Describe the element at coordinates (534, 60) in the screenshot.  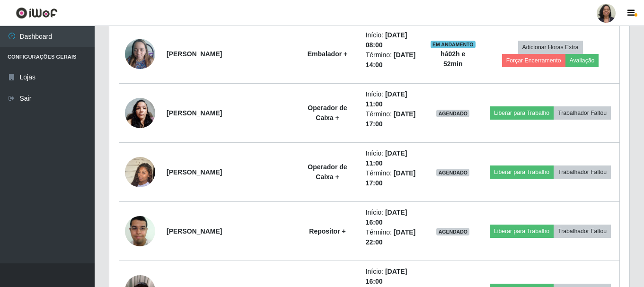
I see `button: Forçar Encerramento` at that location.